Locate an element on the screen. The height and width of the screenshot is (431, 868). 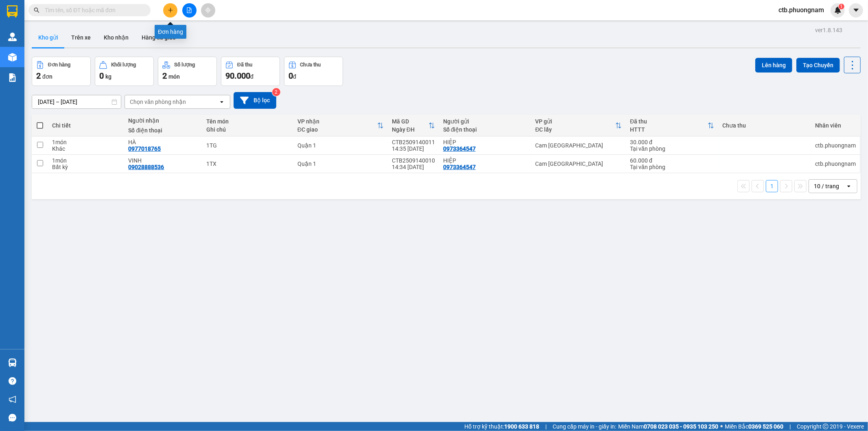
div: Bất kỳ is located at coordinates (86, 167).